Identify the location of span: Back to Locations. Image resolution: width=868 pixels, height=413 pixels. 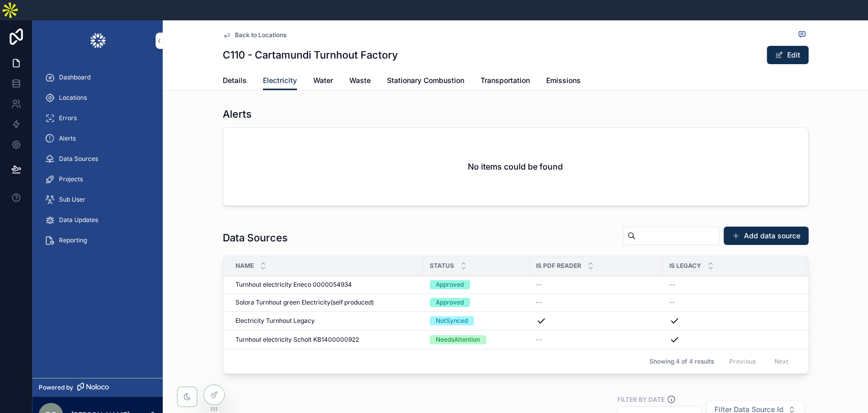
(261, 35).